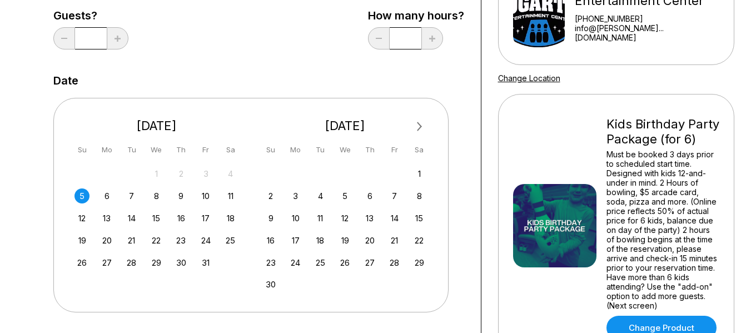  What do you see at coordinates (66, 81) in the screenshot?
I see `label: Date` at bounding box center [66, 81].